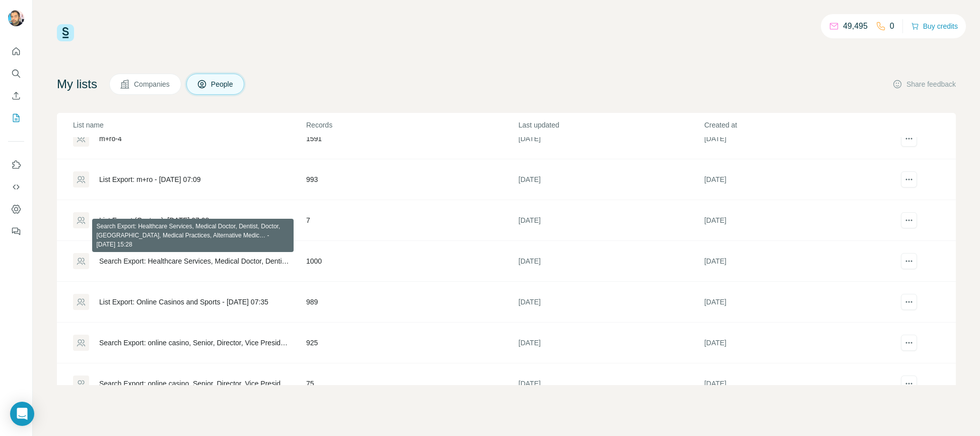 The image size is (980, 436). What do you see at coordinates (16, 210) in the screenshot?
I see `button: Dashboard` at bounding box center [16, 210].